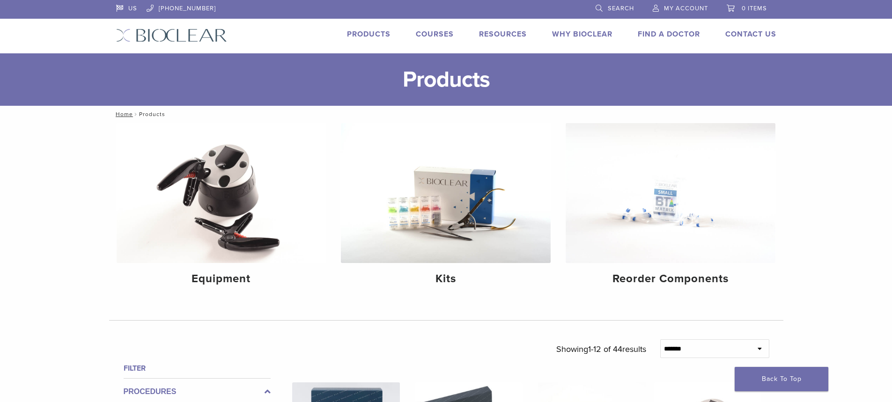  What do you see at coordinates (434, 34) in the screenshot?
I see `a: Courses` at bounding box center [434, 34].